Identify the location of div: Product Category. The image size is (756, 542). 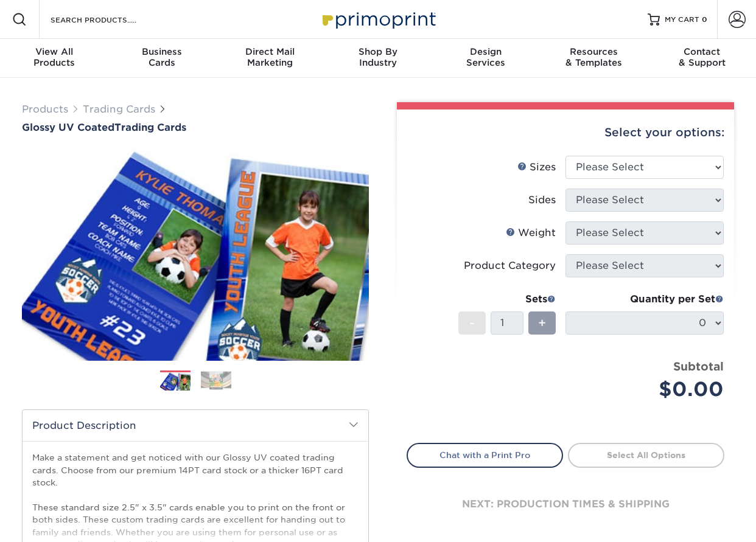
(509, 266).